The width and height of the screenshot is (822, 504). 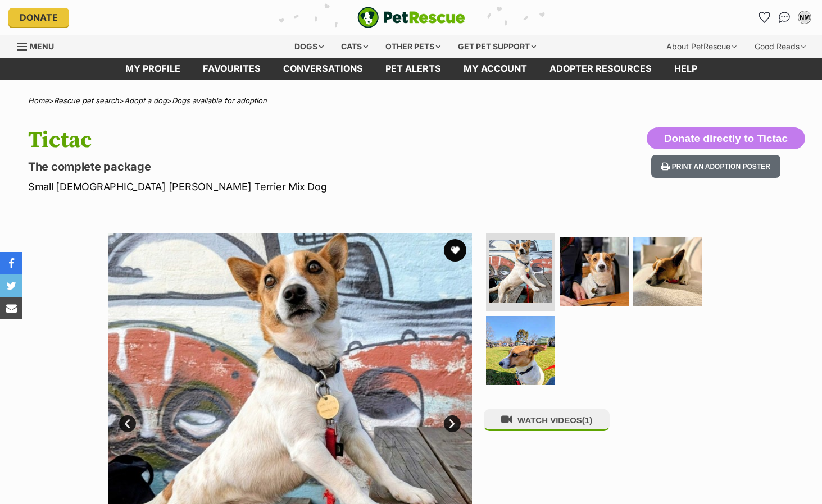 What do you see at coordinates (42, 46) in the screenshot?
I see `span: Menu` at bounding box center [42, 46].